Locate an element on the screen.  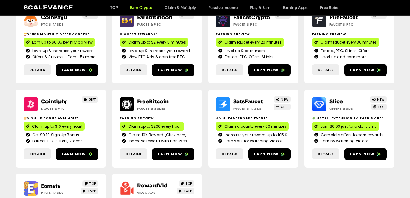
span: Increase reward with bonuses is located at coordinates (157, 141).